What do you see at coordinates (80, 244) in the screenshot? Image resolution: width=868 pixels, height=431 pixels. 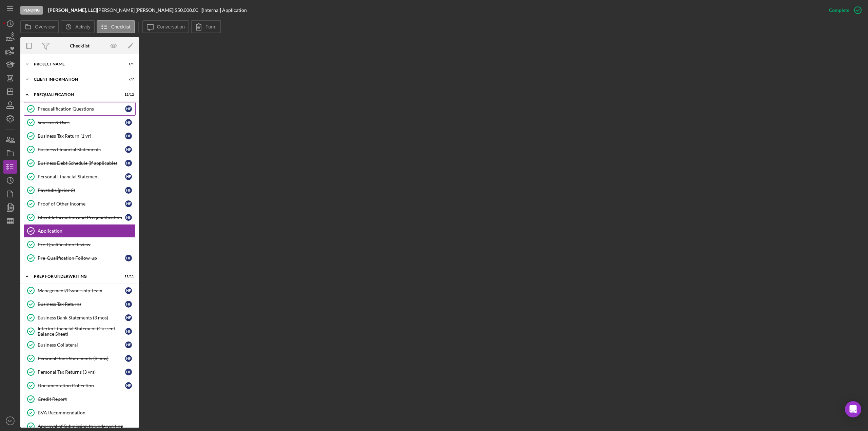 I see `a: Pre-Qualification Review` at bounding box center [80, 244].